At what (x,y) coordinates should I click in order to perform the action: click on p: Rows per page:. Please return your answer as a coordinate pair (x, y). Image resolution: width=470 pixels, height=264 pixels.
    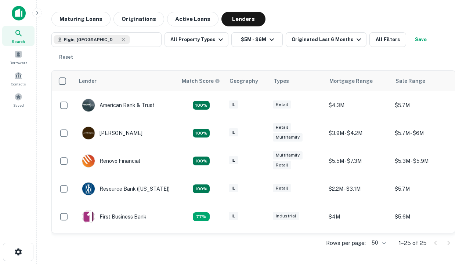
    Looking at the image, I should click on (346, 244).